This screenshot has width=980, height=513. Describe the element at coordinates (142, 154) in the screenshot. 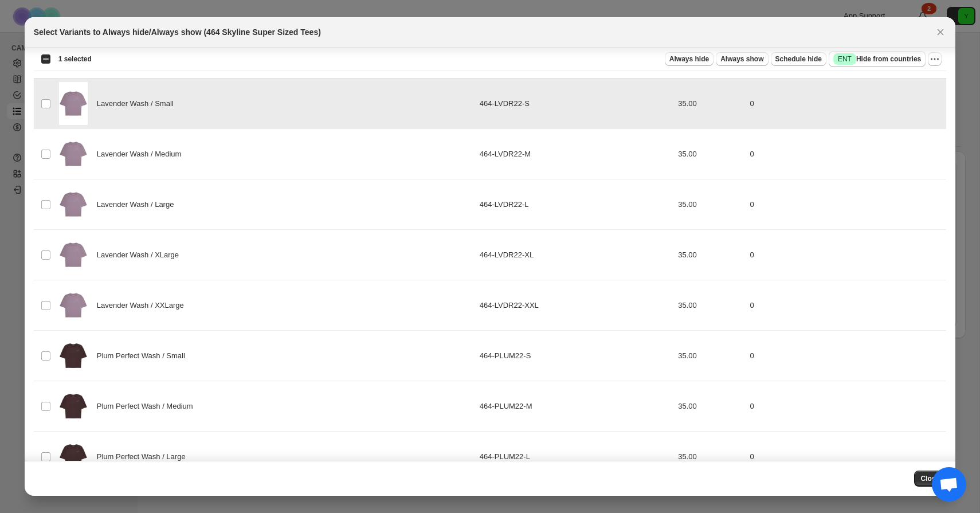

I see `span: Lavender Wash / Medium` at that location.